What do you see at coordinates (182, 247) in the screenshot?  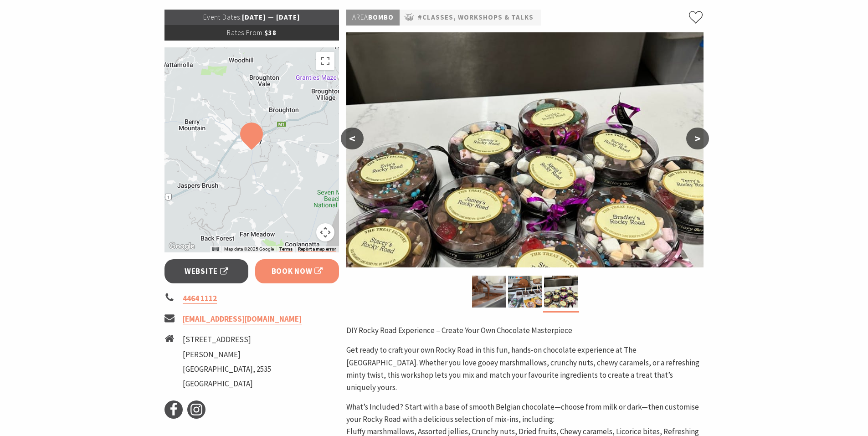 I see `img: Google` at bounding box center [182, 247].